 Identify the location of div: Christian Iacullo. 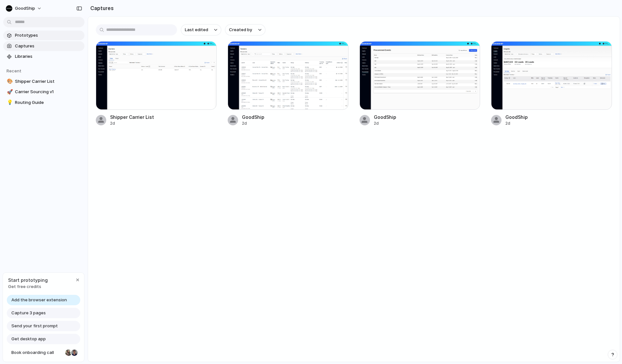
(74, 353).